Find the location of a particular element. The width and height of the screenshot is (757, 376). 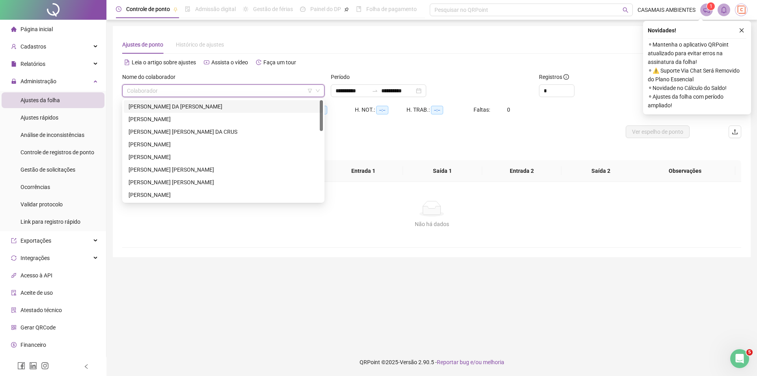

span: Validar protocolo is located at coordinates (41, 204).